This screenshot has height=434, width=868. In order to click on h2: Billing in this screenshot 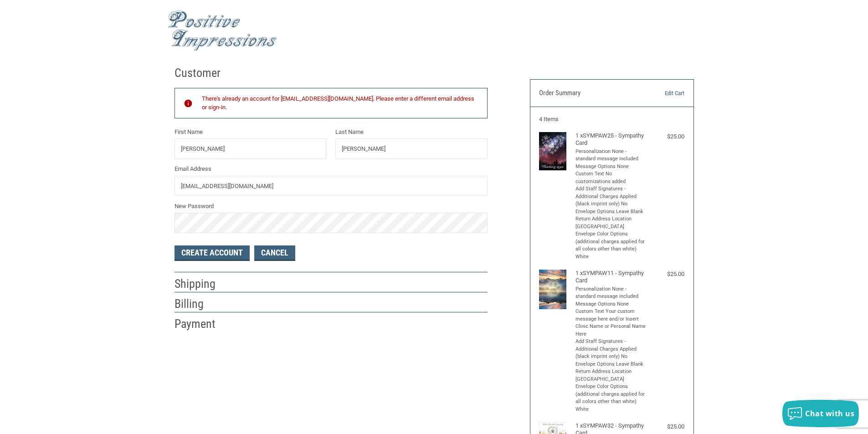, I will do `click(200, 303)`.